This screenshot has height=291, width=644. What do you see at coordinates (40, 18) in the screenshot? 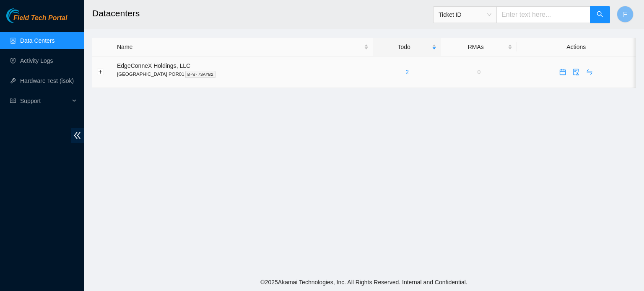
I see `span: Field Tech Portal` at bounding box center [40, 18].